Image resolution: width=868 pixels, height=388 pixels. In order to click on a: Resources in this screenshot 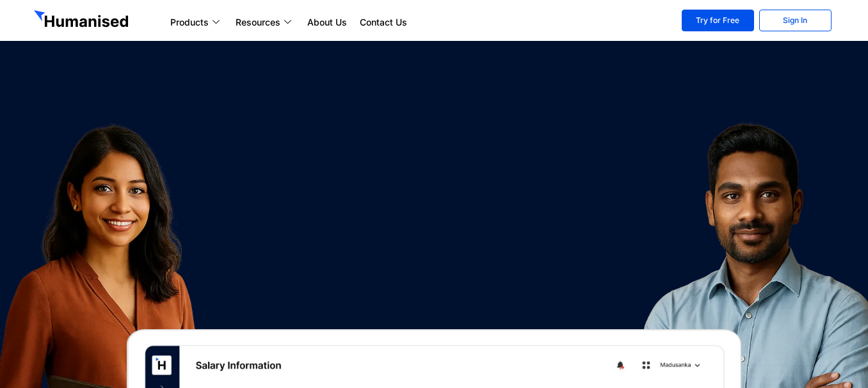, I will do `click(265, 22)`.